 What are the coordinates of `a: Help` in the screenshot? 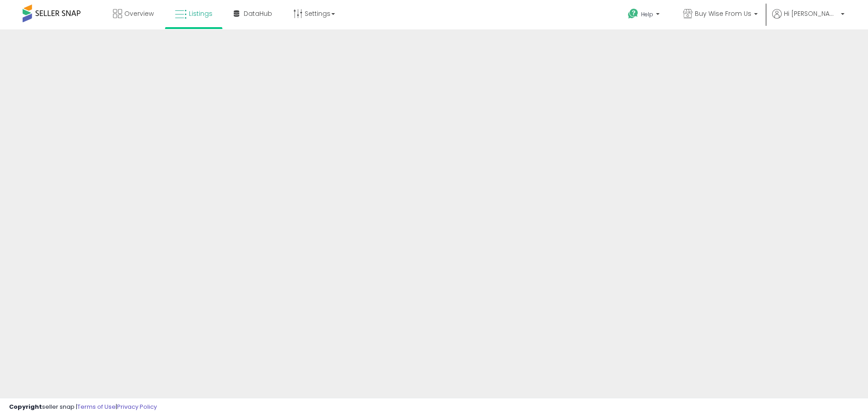 It's located at (645, 15).